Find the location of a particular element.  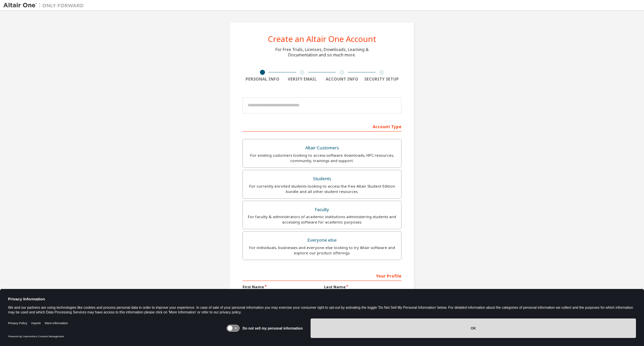

div: Create an Altair One Account is located at coordinates (322, 39).